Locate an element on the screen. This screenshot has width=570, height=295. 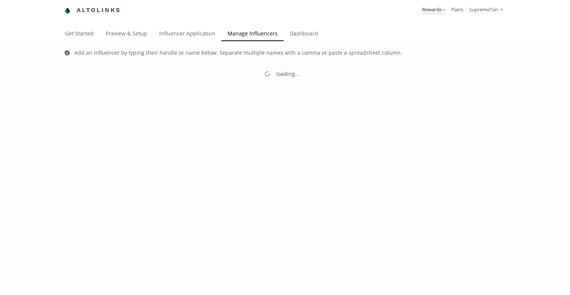
a: Dashboard is located at coordinates (304, 34).